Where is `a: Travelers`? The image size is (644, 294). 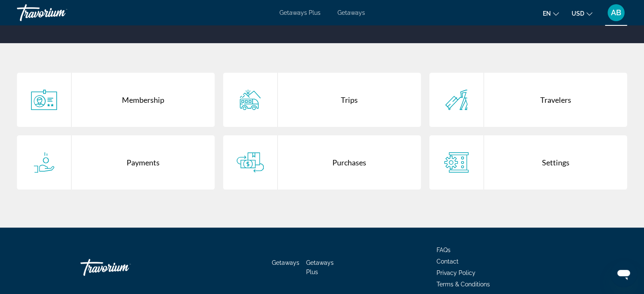 a: Travelers is located at coordinates (528, 100).